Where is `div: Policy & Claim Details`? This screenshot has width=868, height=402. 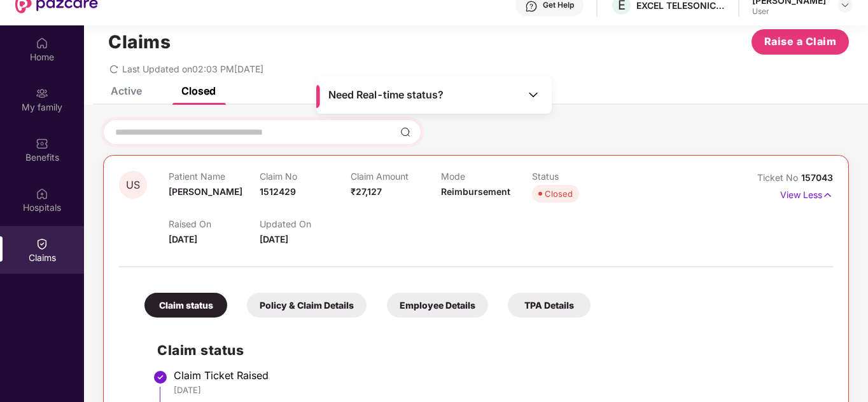
div: Policy & Claim Details is located at coordinates (307, 305).